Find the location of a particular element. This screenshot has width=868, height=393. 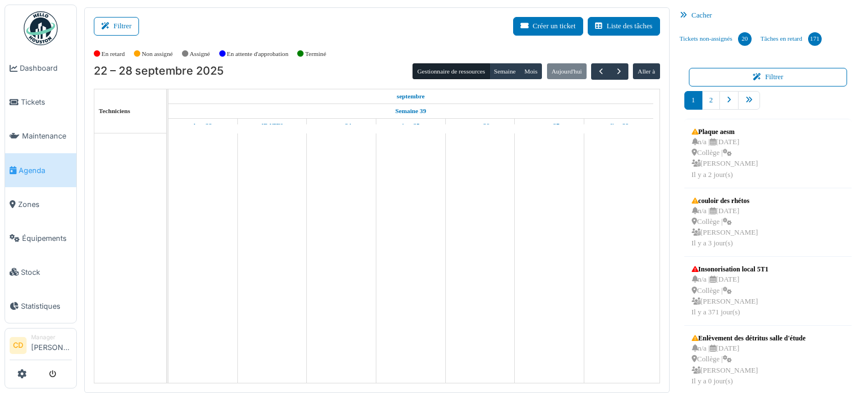

a: 25 septembre 2025 is located at coordinates (411, 125).